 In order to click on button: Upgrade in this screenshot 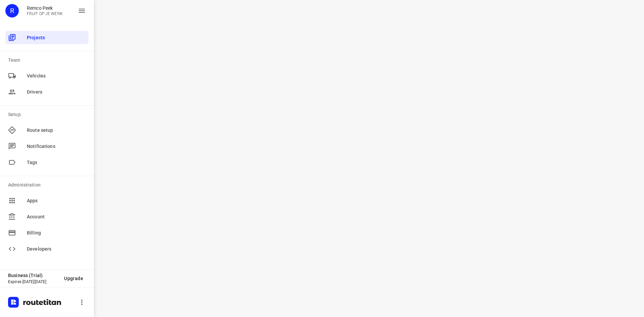, I will do `click(73, 278)`.